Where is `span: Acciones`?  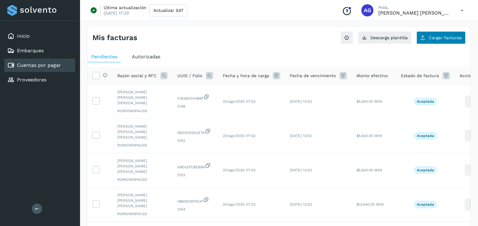
span: Acciones is located at coordinates (469, 76).